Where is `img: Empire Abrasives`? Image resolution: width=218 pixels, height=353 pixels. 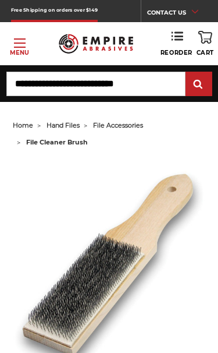
img: Empire Abrasives is located at coordinates (96, 44).